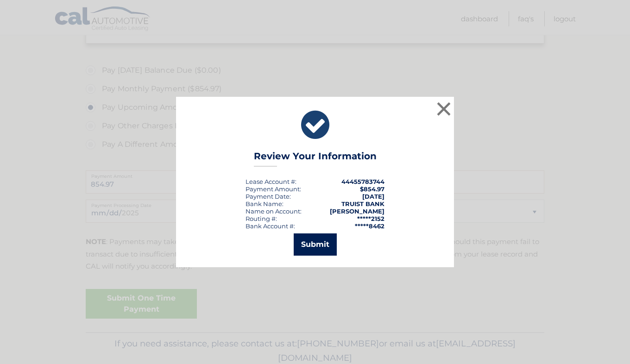 This screenshot has height=364, width=630. What do you see at coordinates (267, 196) in the screenshot?
I see `span: Payment Date` at bounding box center [267, 196].